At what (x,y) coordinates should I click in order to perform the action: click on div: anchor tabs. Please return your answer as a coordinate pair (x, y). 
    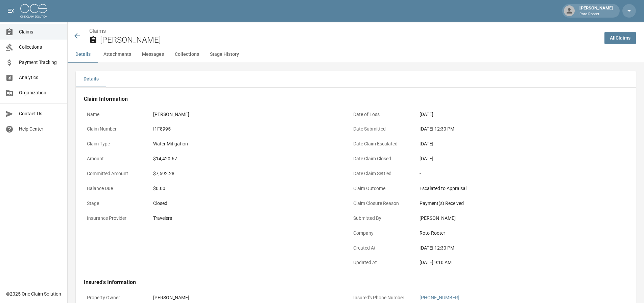
    Looking at the image, I should click on (356, 55).